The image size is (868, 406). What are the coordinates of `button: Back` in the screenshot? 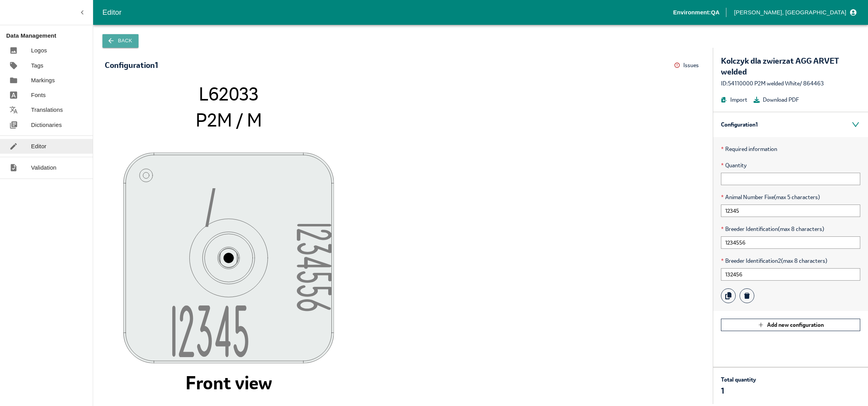 It's located at (120, 41).